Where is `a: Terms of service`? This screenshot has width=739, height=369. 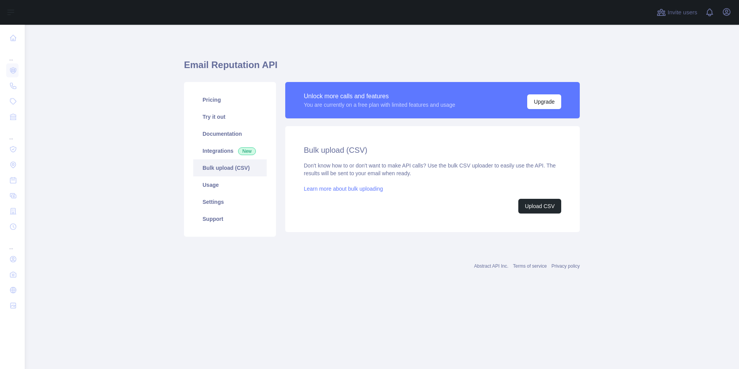
a: Terms of service is located at coordinates (530, 266).